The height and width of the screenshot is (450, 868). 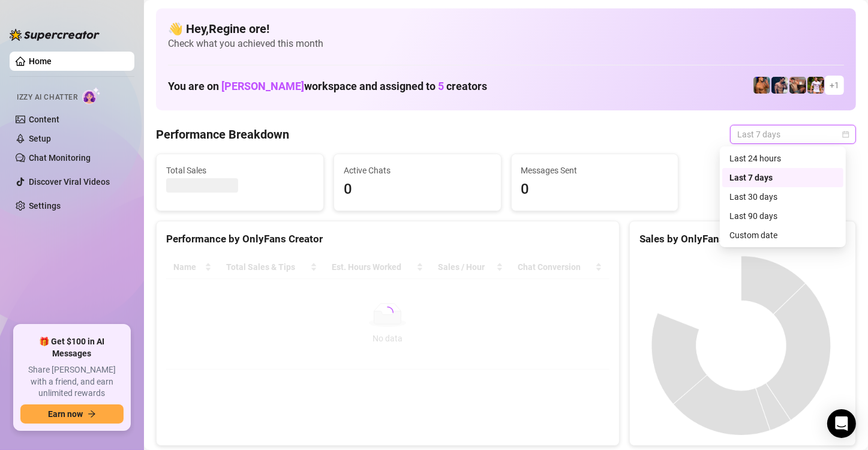 What do you see at coordinates (783, 235) in the screenshot?
I see `div: Custom date` at bounding box center [783, 235].